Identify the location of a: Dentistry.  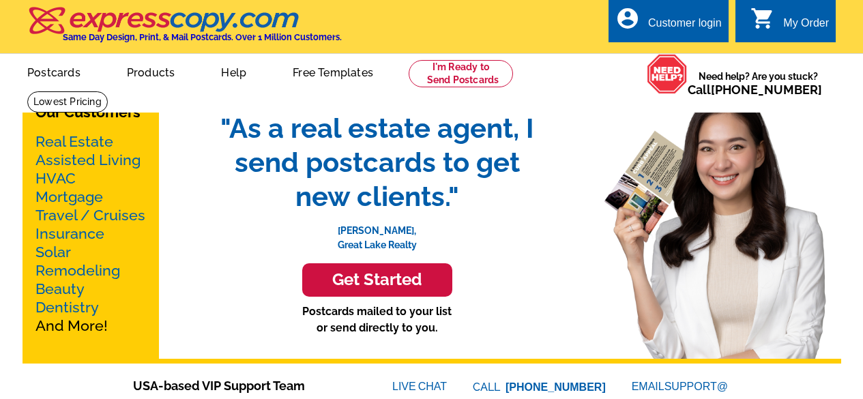
(67, 307).